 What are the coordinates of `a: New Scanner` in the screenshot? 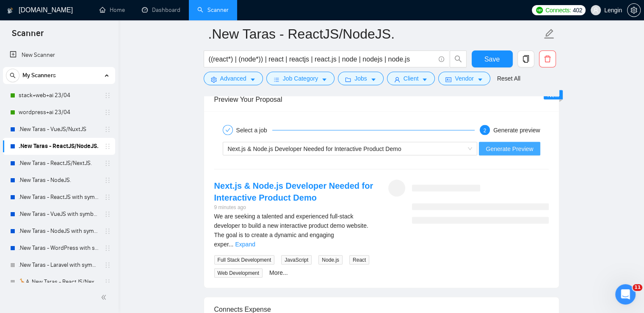 It's located at (59, 55).